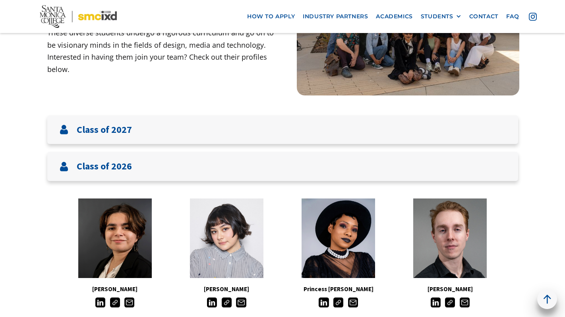 The height and width of the screenshot is (317, 565). I want to click on a: faq, so click(512, 16).